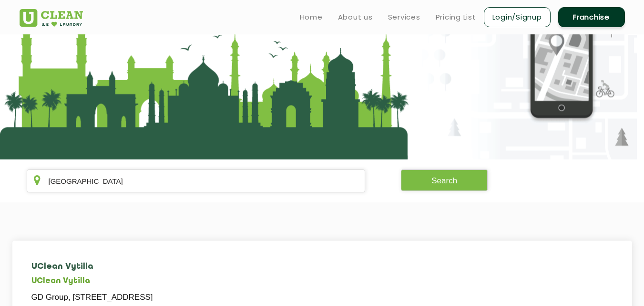 The height and width of the screenshot is (306, 644). I want to click on a: Services, so click(404, 17).